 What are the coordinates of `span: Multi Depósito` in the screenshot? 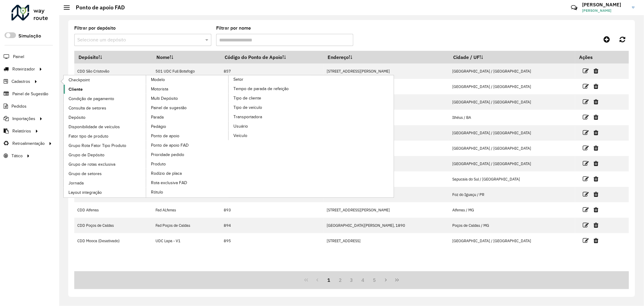 It's located at (164, 98).